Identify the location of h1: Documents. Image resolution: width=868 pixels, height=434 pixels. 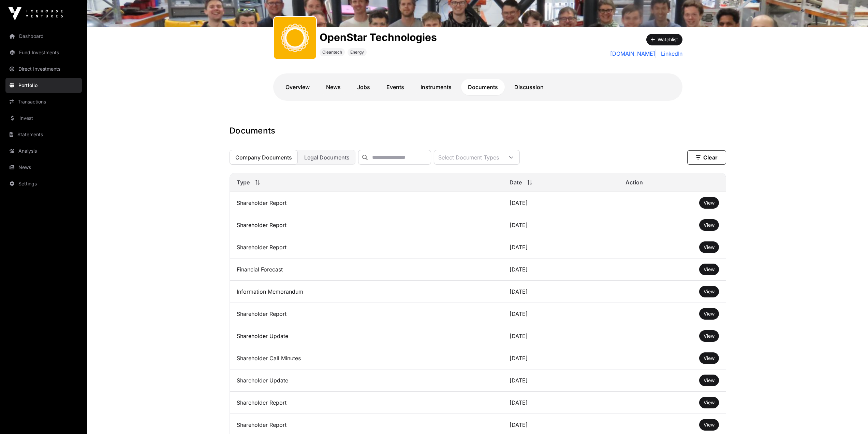
(478, 131).